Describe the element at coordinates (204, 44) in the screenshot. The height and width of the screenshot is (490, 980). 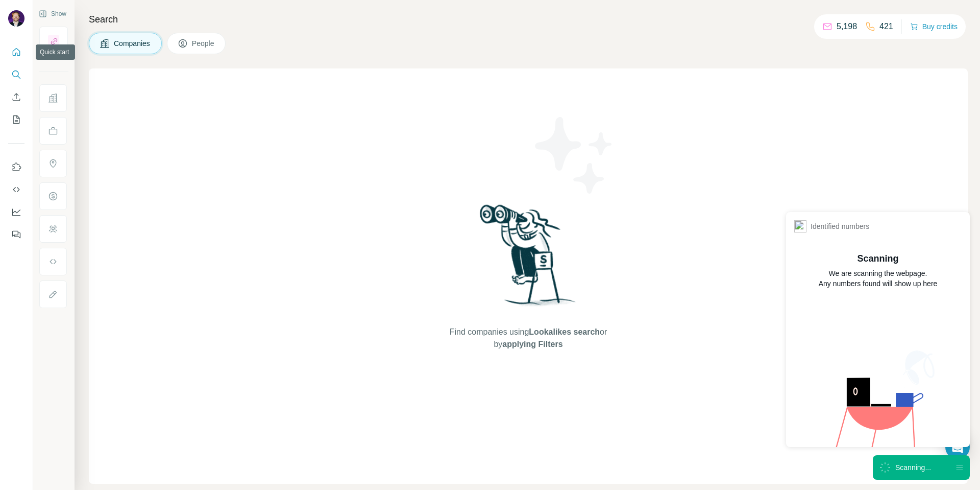
I see `span: People` at that location.